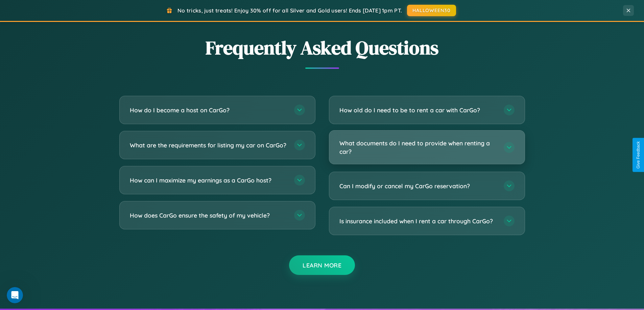  What do you see at coordinates (208, 110) in the screenshot?
I see `h3: How do I become a host on CarGo?` at bounding box center [208, 110].